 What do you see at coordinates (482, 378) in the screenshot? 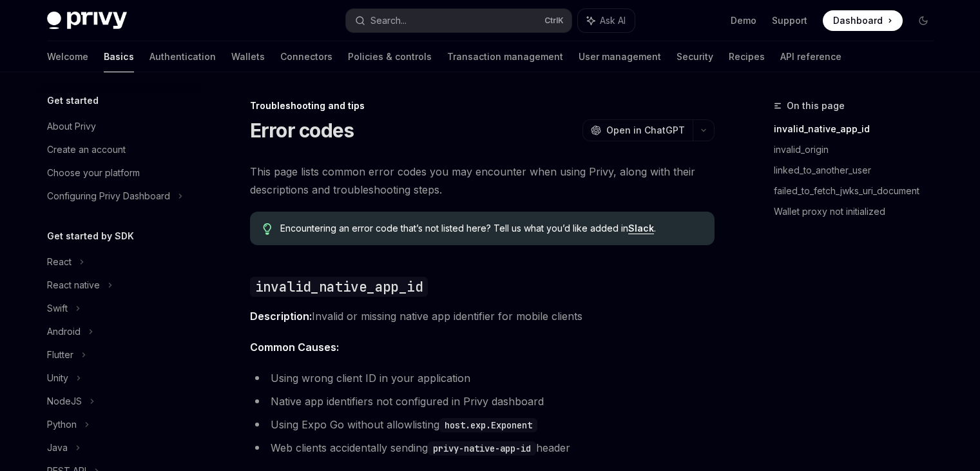
I see `li: Using wrong client ID in your application` at bounding box center [482, 378].